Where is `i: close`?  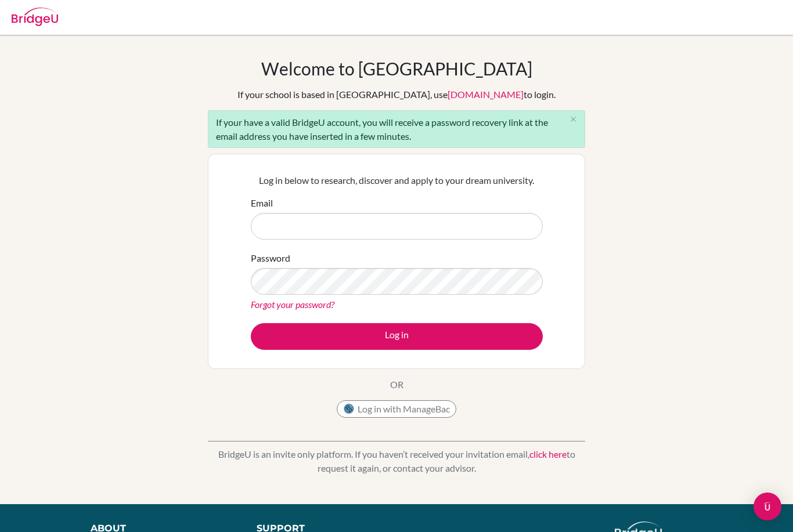 i: close is located at coordinates (573, 119).